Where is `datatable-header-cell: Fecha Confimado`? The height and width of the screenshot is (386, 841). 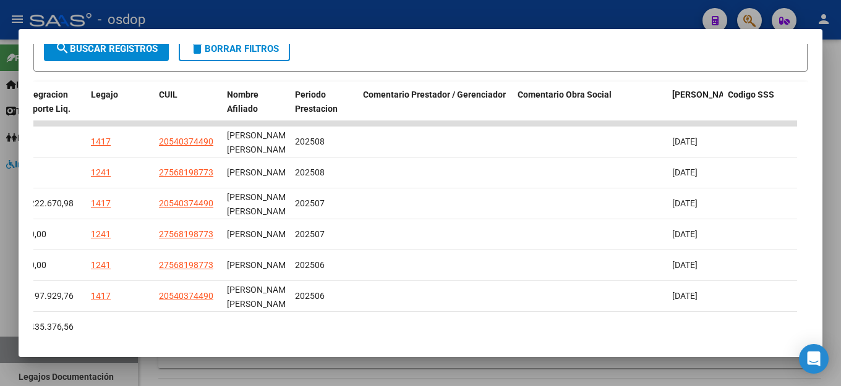
datatable-header-cell: Fecha Confimado is located at coordinates (695, 109).